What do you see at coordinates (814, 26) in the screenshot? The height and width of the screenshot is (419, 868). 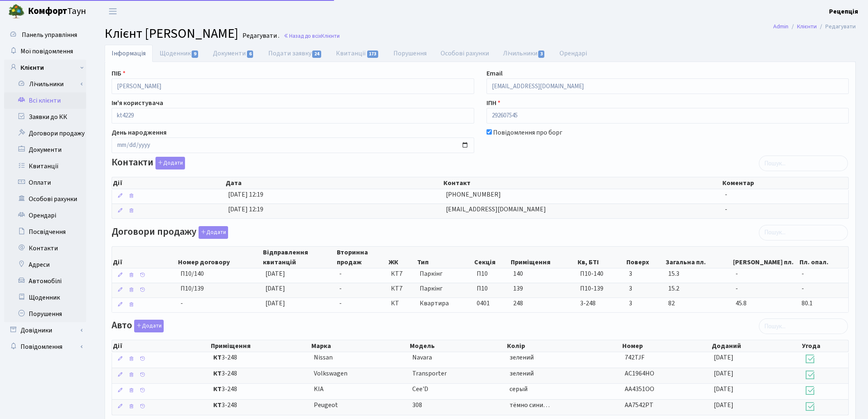 I see `nav: breadcrumb` at bounding box center [814, 26].